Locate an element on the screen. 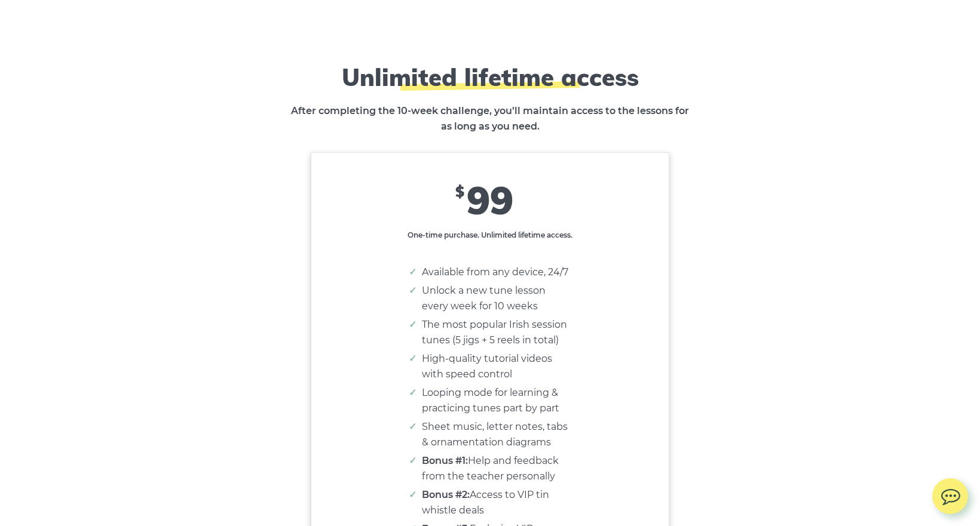 Image resolution: width=980 pixels, height=526 pixels. li: Help and feedback from the teacher personally is located at coordinates (496, 469).